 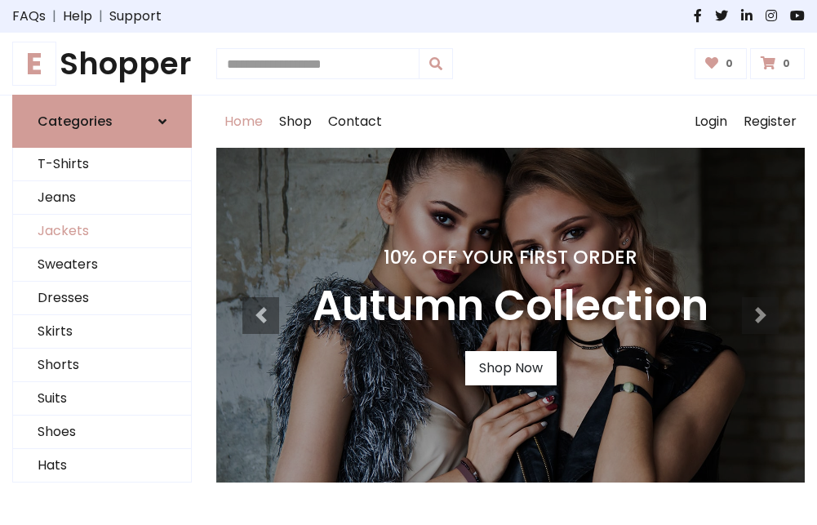 What do you see at coordinates (102, 121) in the screenshot?
I see `a: Categories` at bounding box center [102, 121].